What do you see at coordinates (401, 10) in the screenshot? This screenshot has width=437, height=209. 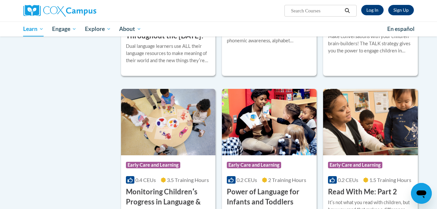 I see `a: Register` at bounding box center [401, 10].